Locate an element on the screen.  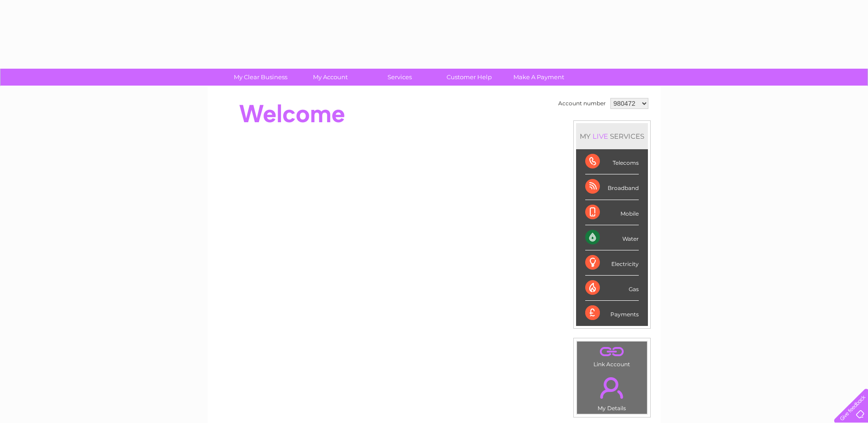
div: Mobile is located at coordinates (612, 212).